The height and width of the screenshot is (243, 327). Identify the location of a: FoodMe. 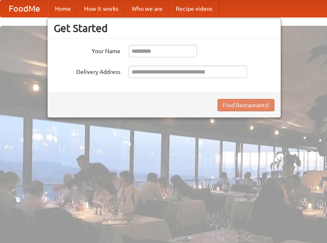
(24, 9).